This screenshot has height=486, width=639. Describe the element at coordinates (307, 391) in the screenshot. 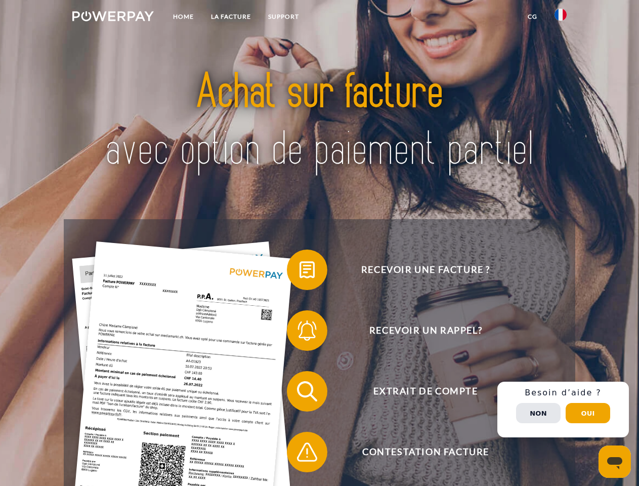

I see `img: qb_search.svg` at that location.